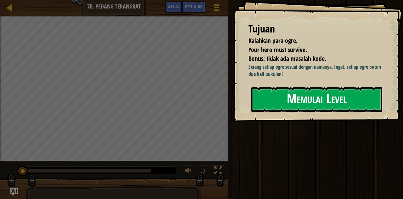 This screenshot has height=199, width=403. Describe the element at coordinates (317, 71) in the screenshot. I see `p: Serang setiap ogre sesuai dengan namanya. Ingat, setiap ogre butuh dua kali pukulan!` at that location.